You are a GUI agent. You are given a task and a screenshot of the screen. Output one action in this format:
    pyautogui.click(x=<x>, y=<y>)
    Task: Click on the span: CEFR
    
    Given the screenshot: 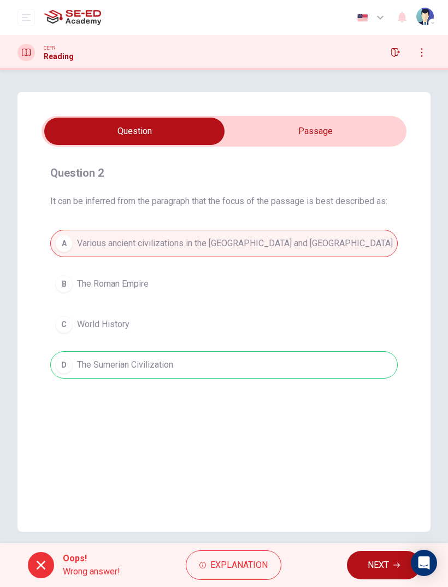 What is the action you would take?
    pyautogui.click(x=49, y=48)
    